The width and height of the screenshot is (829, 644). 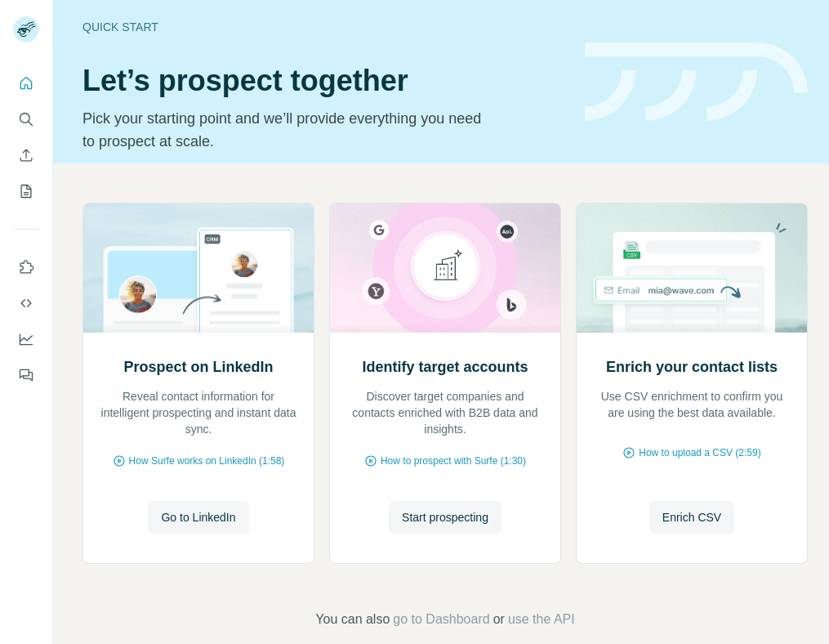 I want to click on h2: Enrich your contact lists, so click(x=692, y=367).